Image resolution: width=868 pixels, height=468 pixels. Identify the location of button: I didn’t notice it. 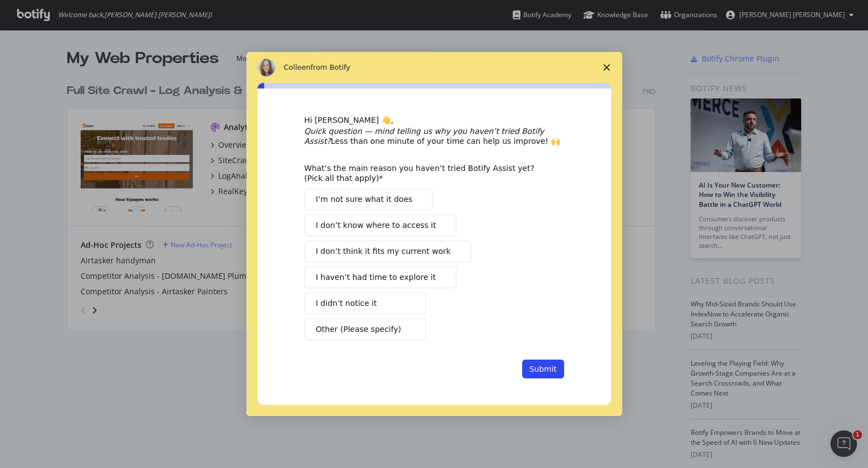
(365, 303).